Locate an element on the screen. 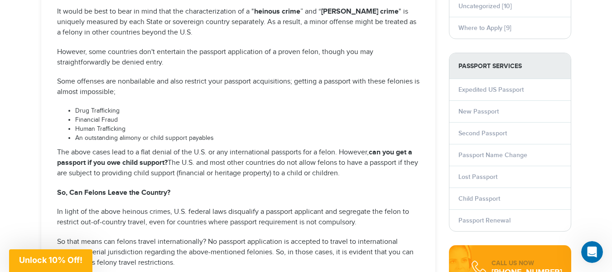  li: An outstanding alimony or child support payables is located at coordinates (248, 138).